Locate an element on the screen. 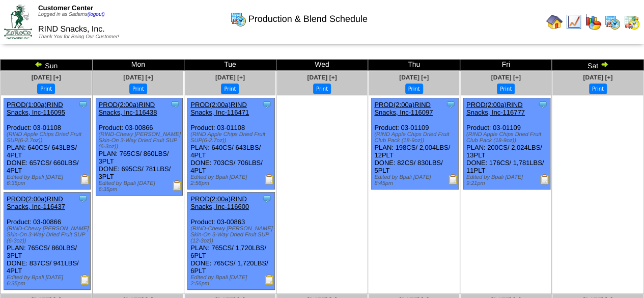 This screenshot has width=644, height=298. a: PROD(2:00a)RIND Snacks, Inc-116777 is located at coordinates (495, 109).